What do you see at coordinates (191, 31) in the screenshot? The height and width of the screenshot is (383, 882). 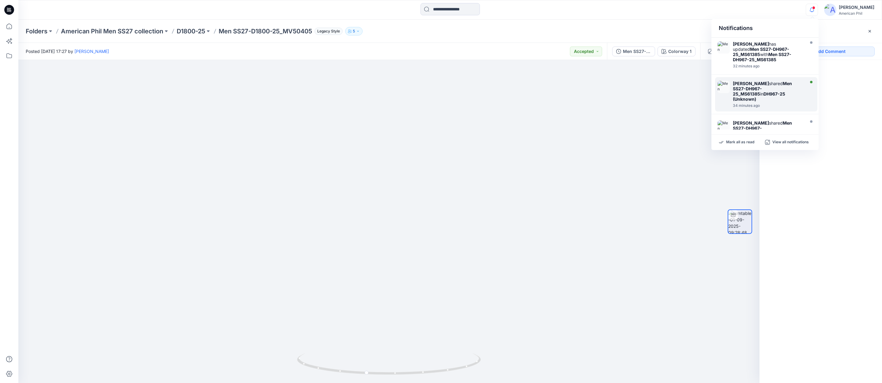 I see `p: D1800-25` at bounding box center [191, 31].